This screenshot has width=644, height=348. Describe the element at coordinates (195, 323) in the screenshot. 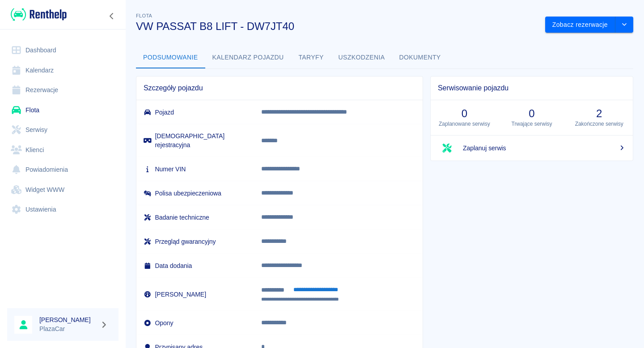

I see `h6: Opony` at that location.